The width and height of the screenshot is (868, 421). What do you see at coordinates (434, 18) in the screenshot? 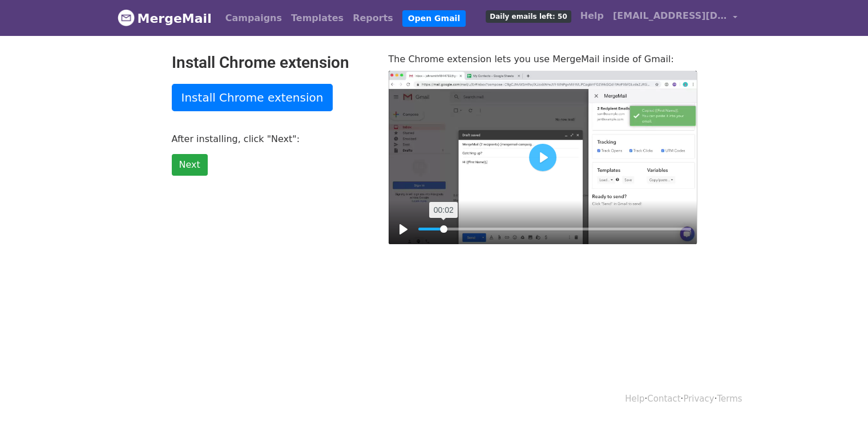
I see `a: Open Gmail` at bounding box center [434, 18].